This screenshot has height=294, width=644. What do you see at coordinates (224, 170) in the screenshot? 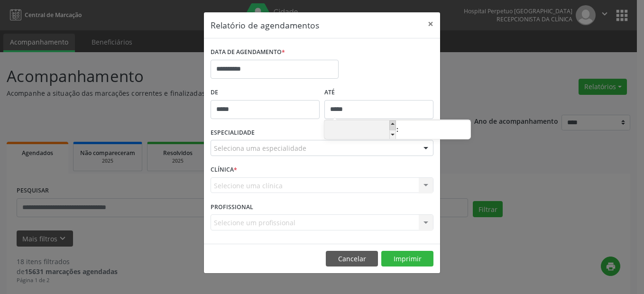
I see `label: CLÍNICA` at bounding box center [224, 170].